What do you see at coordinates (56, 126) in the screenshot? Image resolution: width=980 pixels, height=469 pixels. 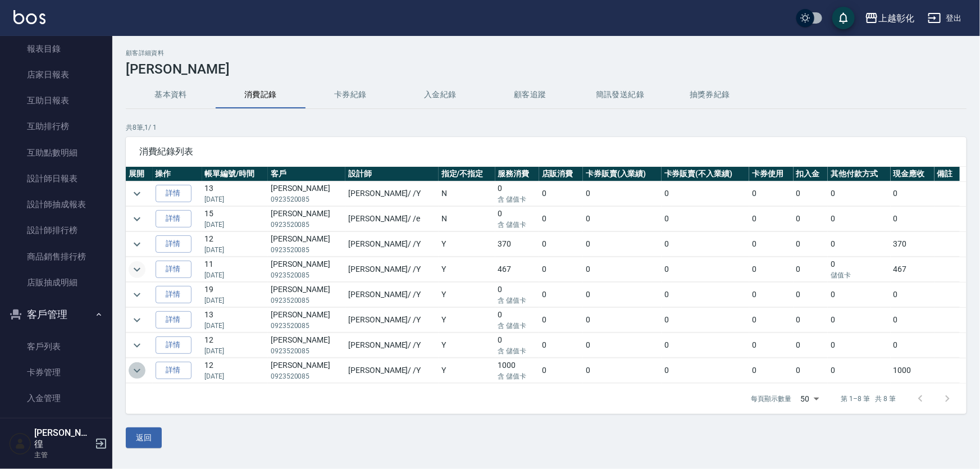 I see `a: 互助排行榜` at bounding box center [56, 126].